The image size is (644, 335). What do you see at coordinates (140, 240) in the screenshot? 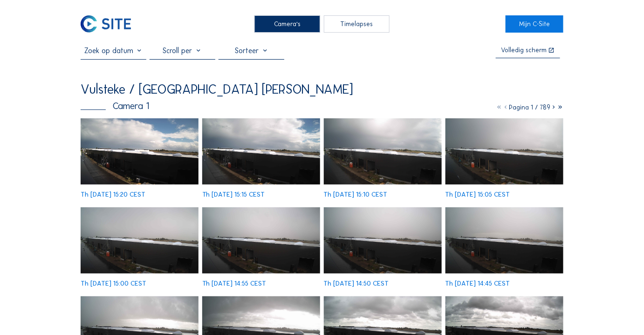
I see `img: image_53132207` at bounding box center [140, 240].